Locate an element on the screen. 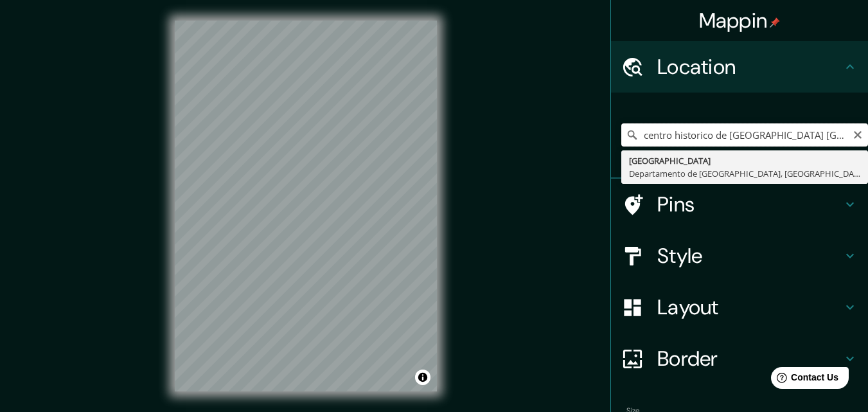  h4: Location is located at coordinates (750, 67).